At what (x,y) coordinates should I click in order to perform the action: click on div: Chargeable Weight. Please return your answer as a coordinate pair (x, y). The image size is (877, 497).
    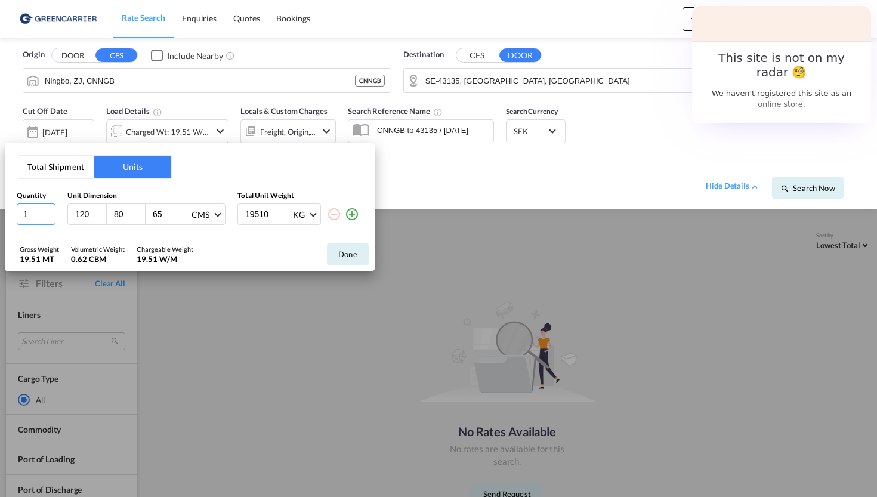
    Looking at the image, I should click on (165, 249).